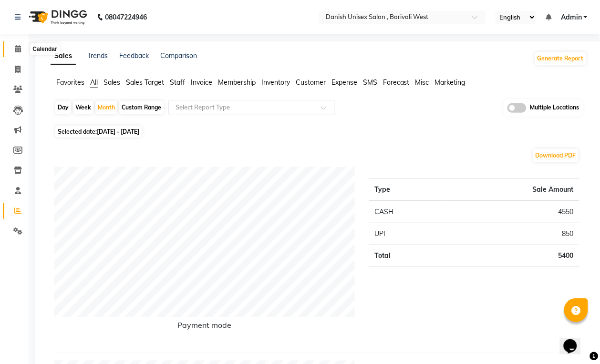 The height and width of the screenshot is (364, 600). Describe the element at coordinates (422, 82) in the screenshot. I see `span: Misc` at that location.